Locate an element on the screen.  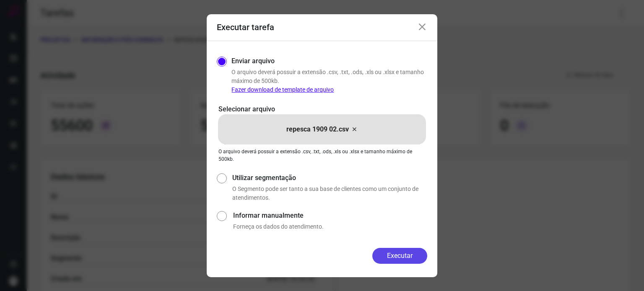
a: Fazer download de template de arquivo is located at coordinates (283, 89).